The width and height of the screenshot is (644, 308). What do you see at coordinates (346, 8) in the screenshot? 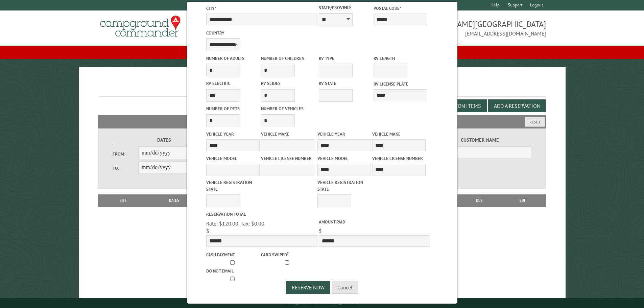
I see `label: State/Province` at bounding box center [346, 8].